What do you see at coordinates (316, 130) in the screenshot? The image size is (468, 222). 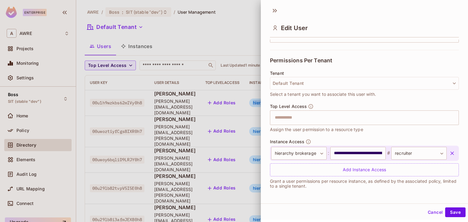 I see `span: Assign the user permission to a resource type` at bounding box center [316, 130].